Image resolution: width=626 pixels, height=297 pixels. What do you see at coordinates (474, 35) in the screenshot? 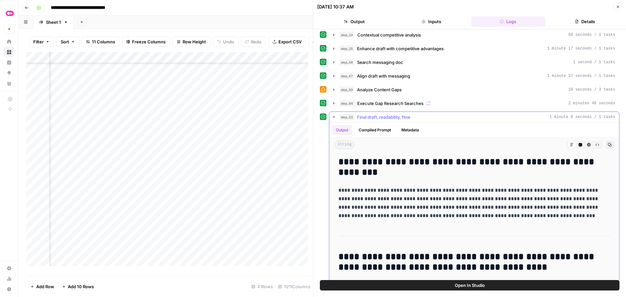
I see `button: 58 seconds / 1 tasks` at bounding box center [474, 35].